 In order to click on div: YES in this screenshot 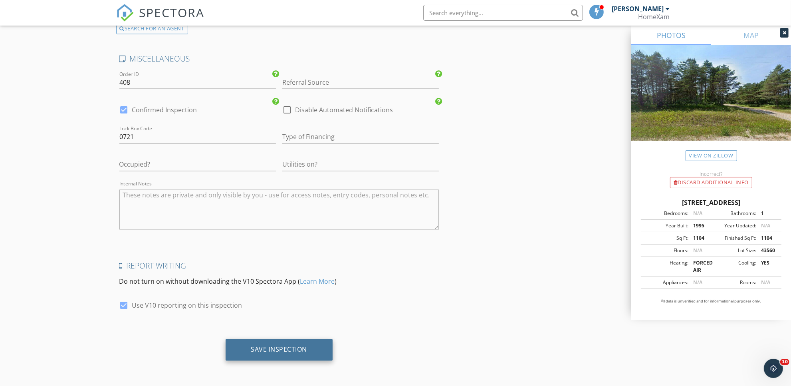, I will do `click(767, 266)`.